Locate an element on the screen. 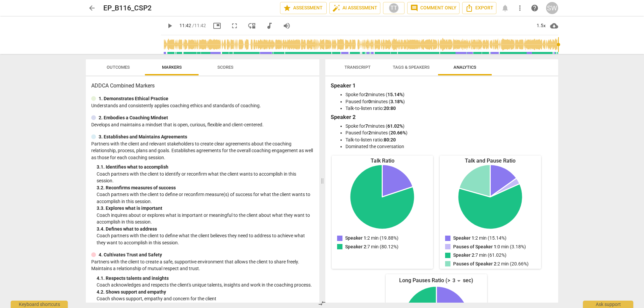  p: 4. Cultivates Trust and Safety is located at coordinates (130, 255).